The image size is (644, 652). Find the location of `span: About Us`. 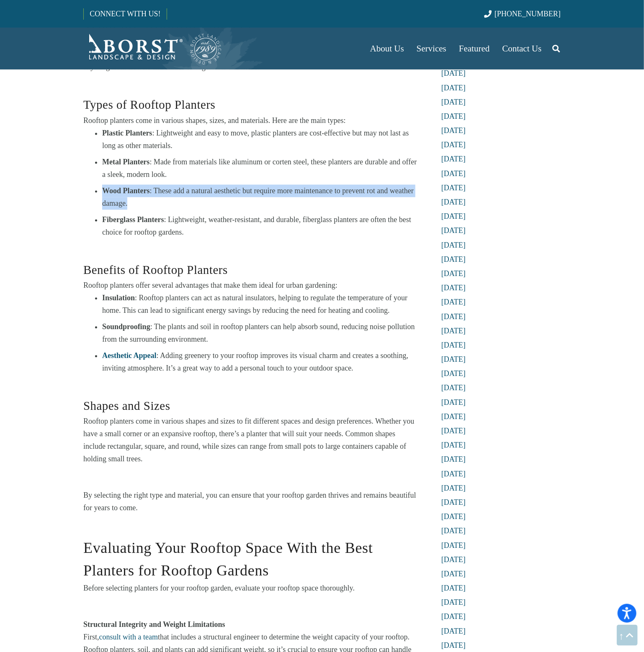

span: About Us is located at coordinates (387, 49).